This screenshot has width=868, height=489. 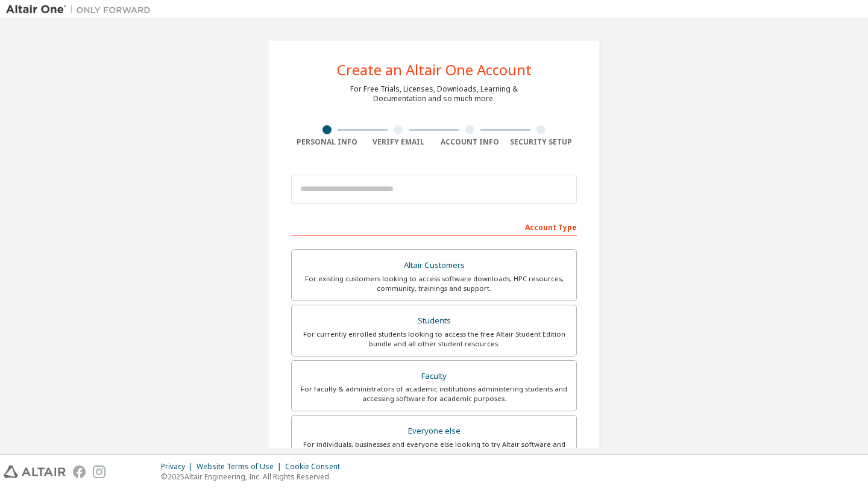 What do you see at coordinates (434, 394) in the screenshot?
I see `div: For faculty & administrators of academic institutions administering students and accessing softwa...` at bounding box center [434, 394].